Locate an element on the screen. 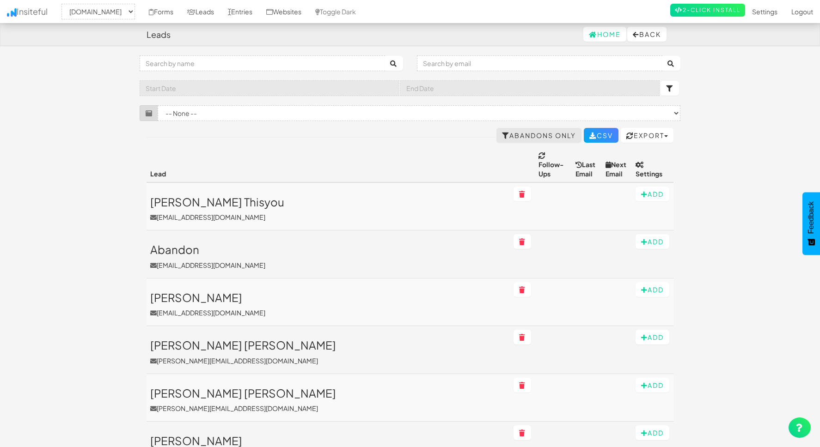  th: Follow-Ups is located at coordinates (553, 165).